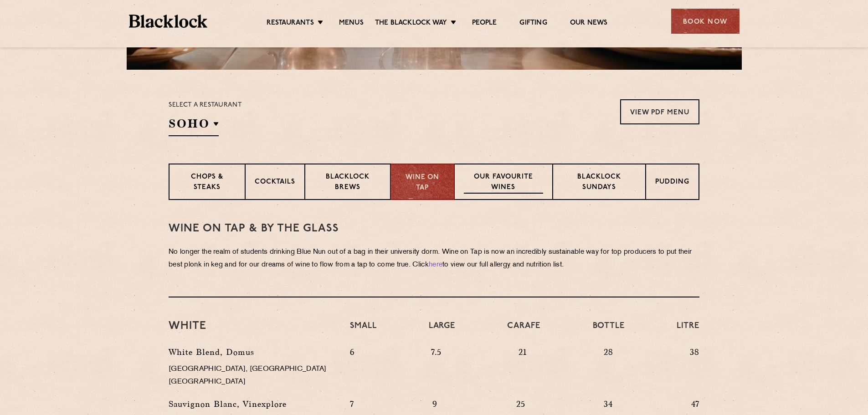 The width and height of the screenshot is (868, 415). What do you see at coordinates (434, 228) in the screenshot?
I see `h3: WINE on tap & by the glass` at bounding box center [434, 228].